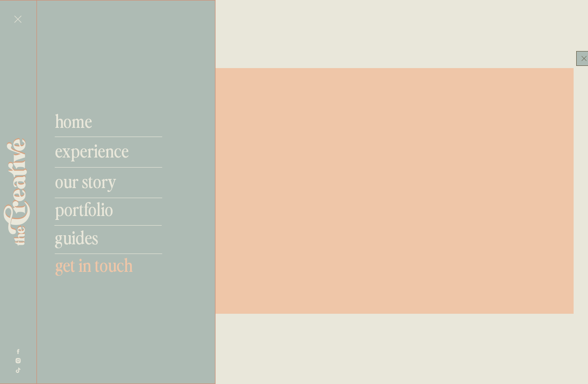 This screenshot has height=384, width=588. I want to click on a: home, so click(104, 121).